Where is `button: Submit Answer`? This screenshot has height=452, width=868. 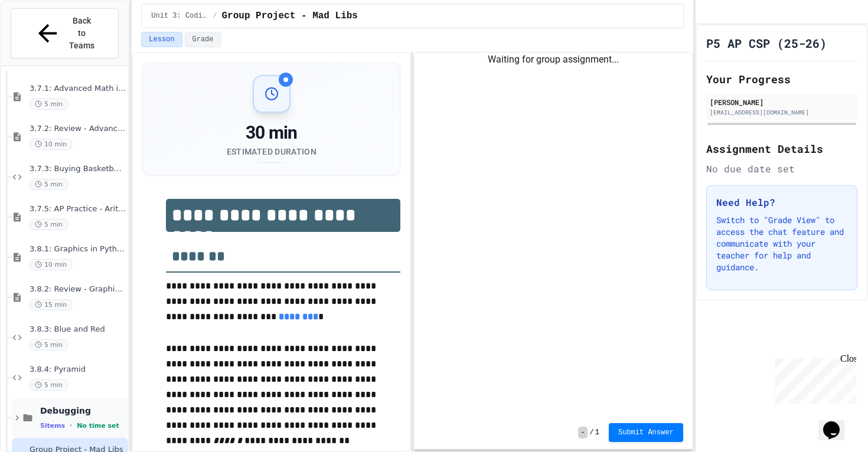 button: Submit Answer is located at coordinates (646, 433).